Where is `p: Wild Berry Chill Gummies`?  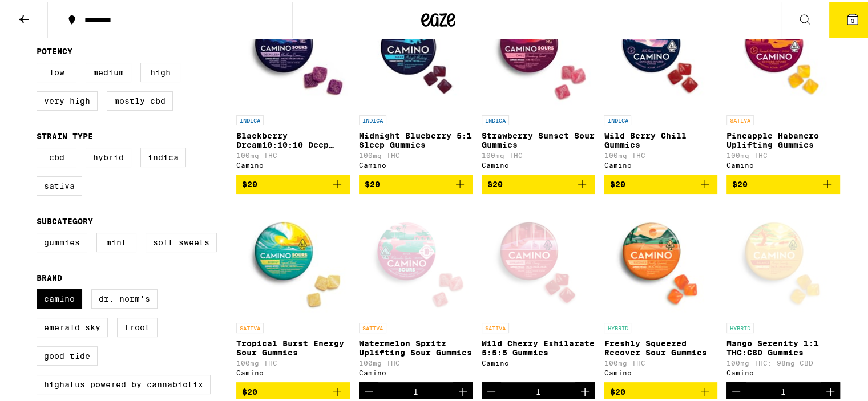
p: Wild Berry Chill Gummies is located at coordinates (660, 139).